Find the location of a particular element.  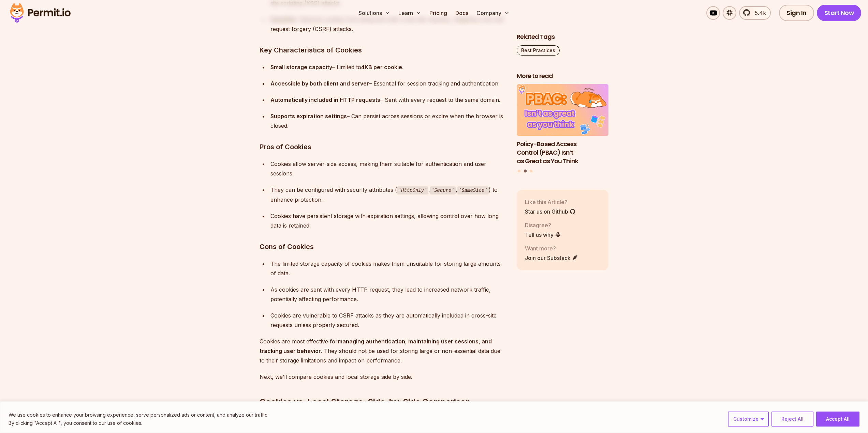

div: As cookies are sent with every HTTP request, they lead to increased network traffic, potentially ... is located at coordinates (388, 295).